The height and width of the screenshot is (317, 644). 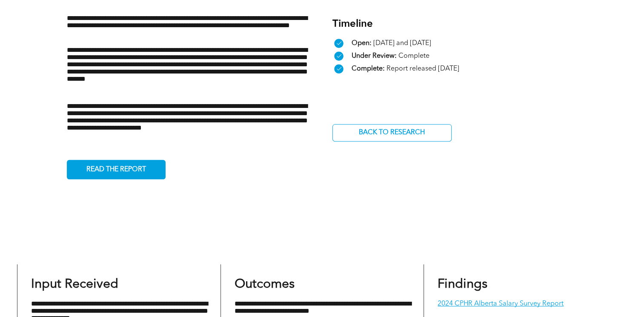 What do you see at coordinates (116, 170) in the screenshot?
I see `a: READ THE REPORT` at bounding box center [116, 170].